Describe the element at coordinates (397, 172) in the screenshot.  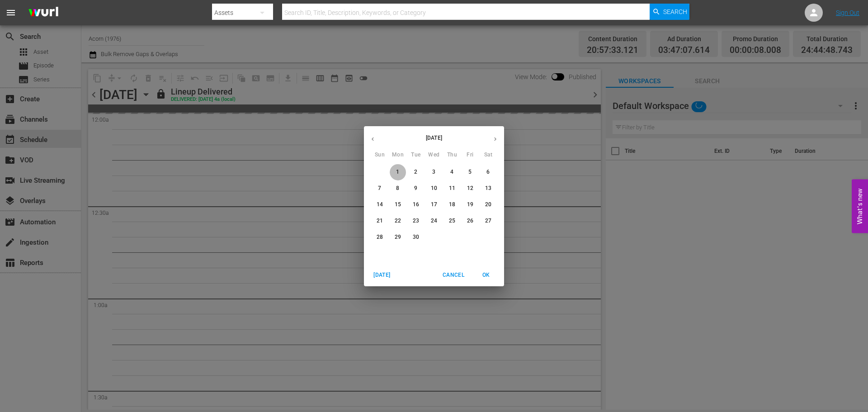
I see `p: 1` at that location.